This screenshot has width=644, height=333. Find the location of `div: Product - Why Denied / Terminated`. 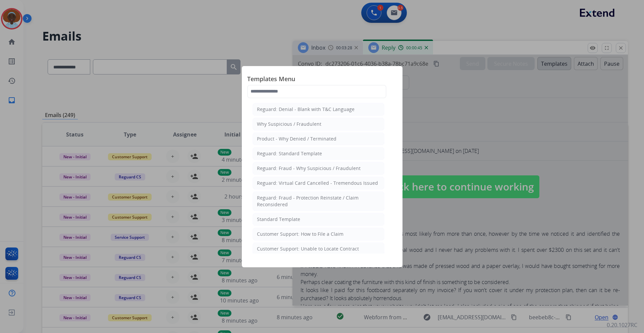

div: Product - Why Denied / Terminated is located at coordinates (296, 139).